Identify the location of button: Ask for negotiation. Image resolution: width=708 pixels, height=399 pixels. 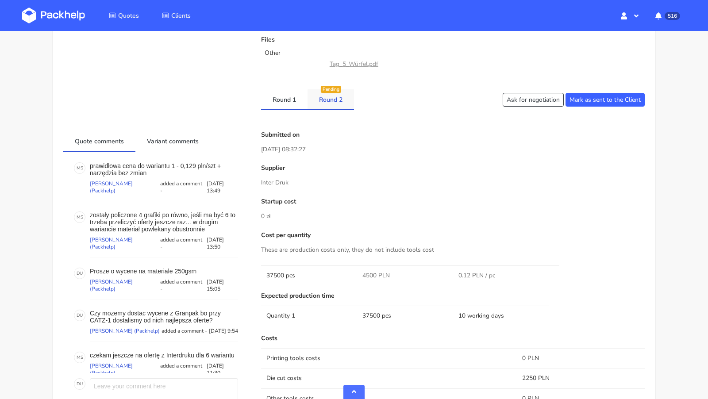
(534, 100).